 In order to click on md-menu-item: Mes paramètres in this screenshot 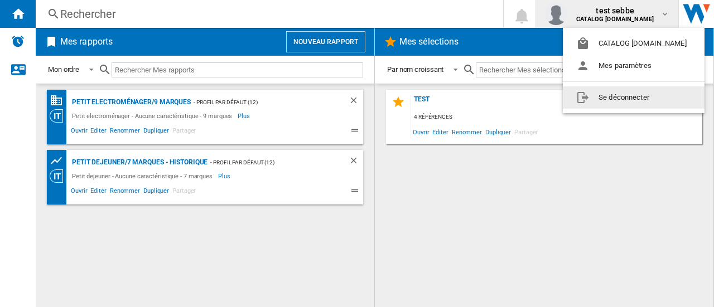, I will do `click(633, 66)`.